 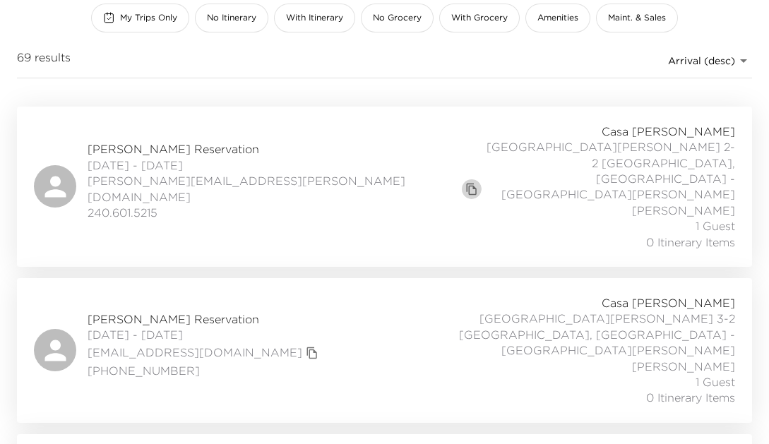 What do you see at coordinates (44, 61) in the screenshot?
I see `span: 69 results` at bounding box center [44, 61].